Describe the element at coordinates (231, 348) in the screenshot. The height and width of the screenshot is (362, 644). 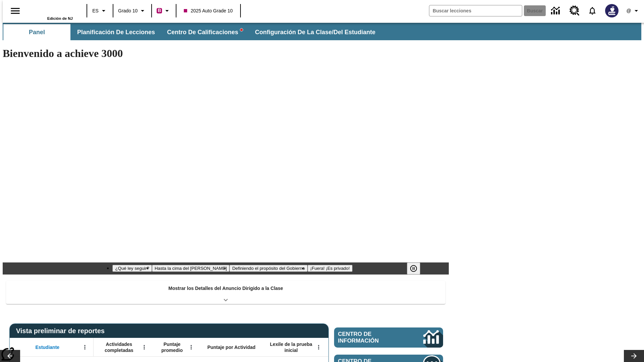
I see `span: Puntaje por Actividad` at that location.